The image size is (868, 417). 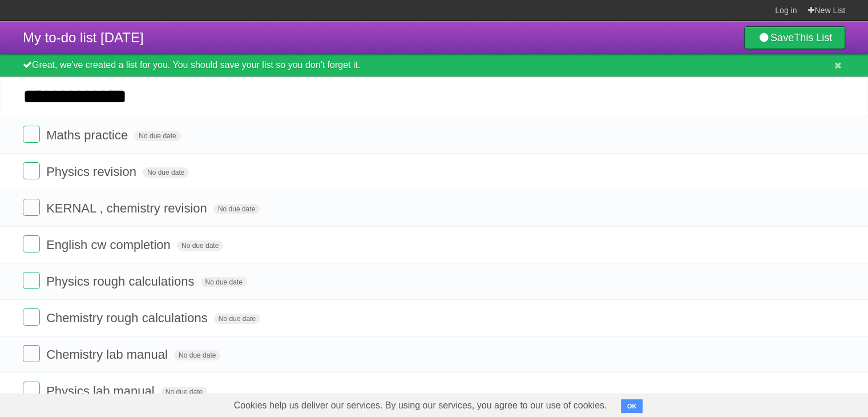 What do you see at coordinates (794, 38) in the screenshot?
I see `a: SaveThis List` at bounding box center [794, 38].